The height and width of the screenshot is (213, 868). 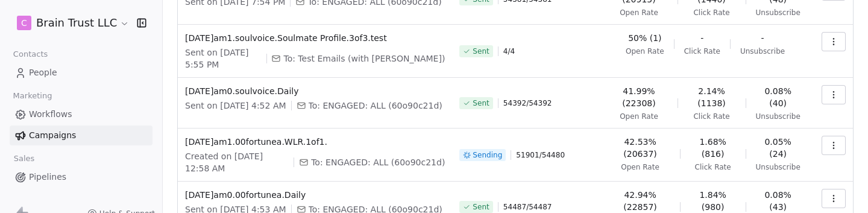 I want to click on span: 1.68% (816), so click(x=713, y=148).